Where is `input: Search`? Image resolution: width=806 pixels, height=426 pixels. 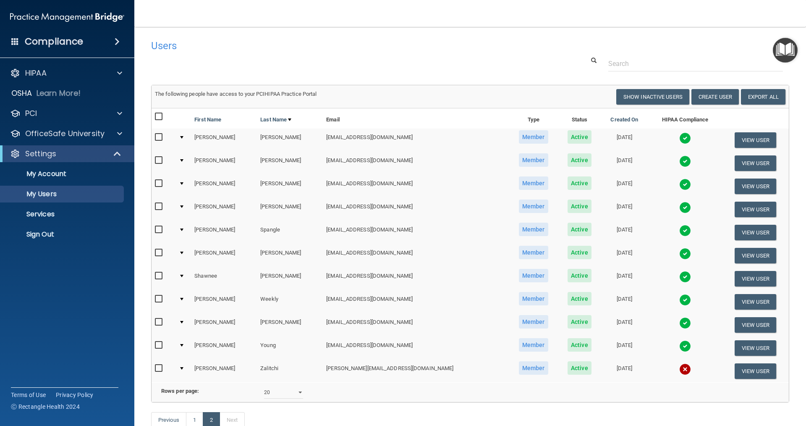 input: Search is located at coordinates (696, 63).